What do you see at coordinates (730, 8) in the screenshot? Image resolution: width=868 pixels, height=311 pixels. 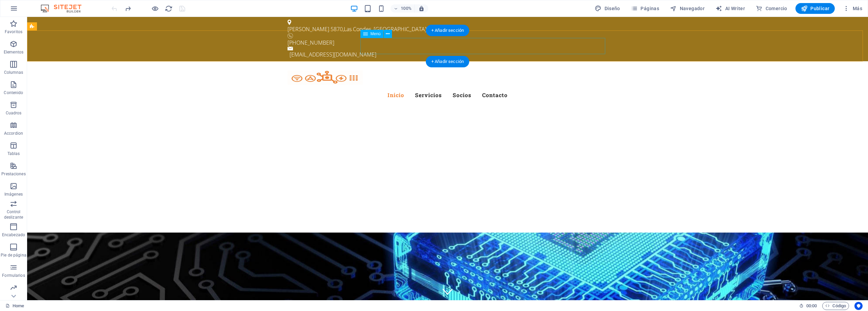 I see `button: AI Writer` at bounding box center [730, 8].